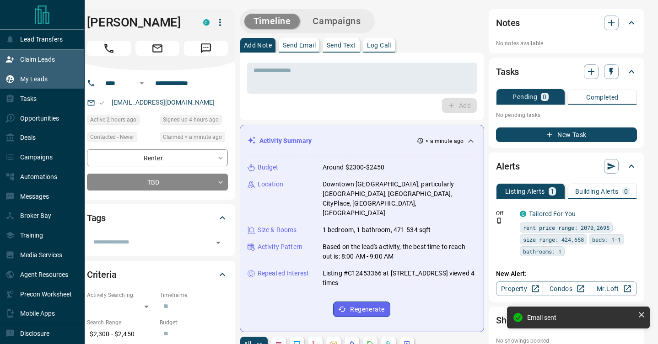 This screenshot has width=658, height=344. I want to click on span: beds: 1-1, so click(606, 240).